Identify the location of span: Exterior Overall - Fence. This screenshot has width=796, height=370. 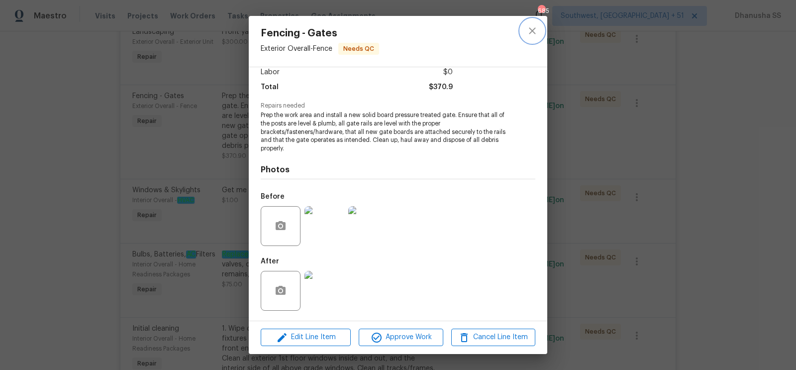
(297, 49).